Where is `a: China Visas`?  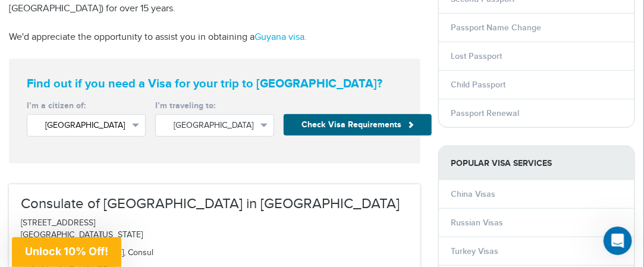
a: China Visas is located at coordinates (473, 194).